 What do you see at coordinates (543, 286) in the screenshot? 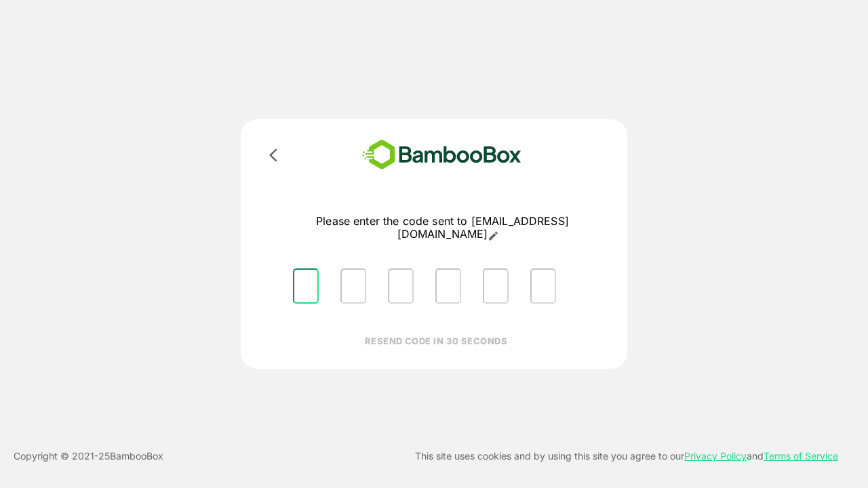
I see `input: Please enter OTP character 6` at bounding box center [543, 286].